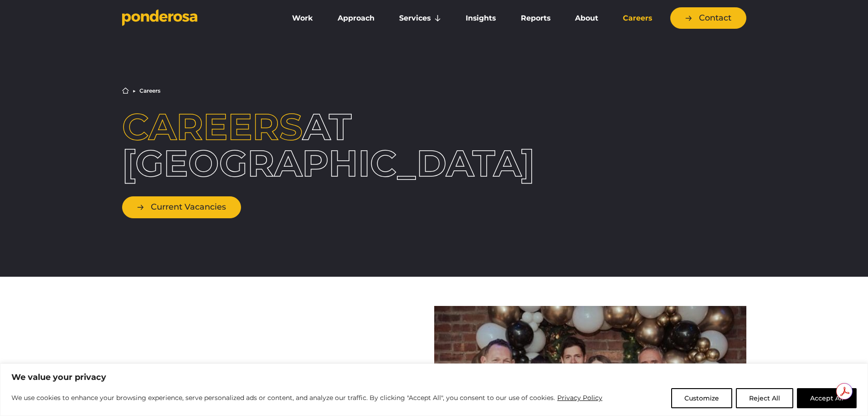 The height and width of the screenshot is (416, 868). Describe the element at coordinates (702, 398) in the screenshot. I see `button: Customize` at that location.